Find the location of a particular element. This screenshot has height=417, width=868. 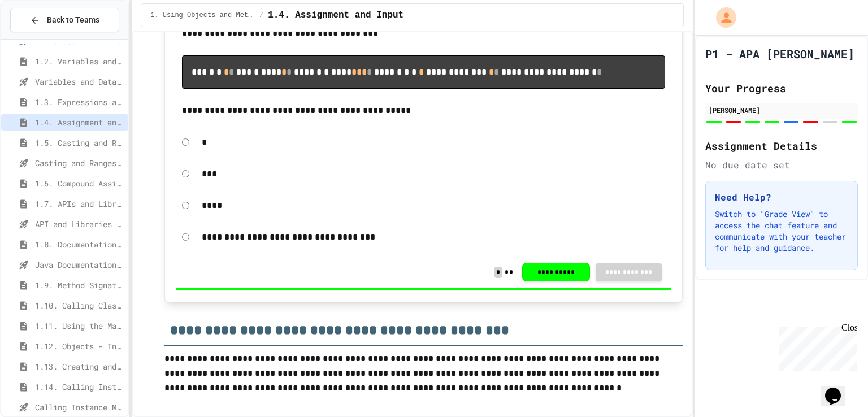

span: 1.10. Calling Class Methods is located at coordinates (79, 305).